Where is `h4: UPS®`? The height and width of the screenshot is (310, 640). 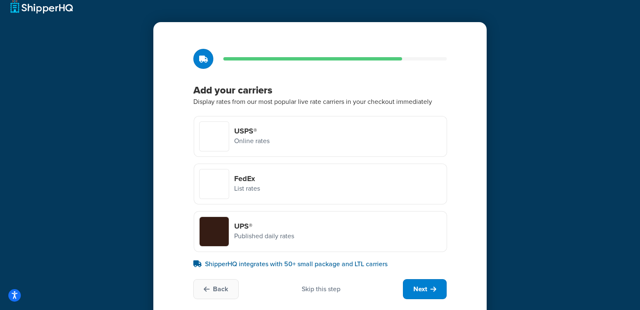 h4: UPS® is located at coordinates (264, 226).